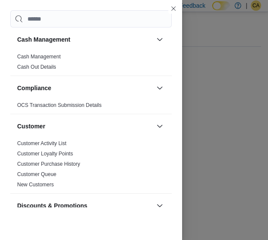  I want to click on span: OCS Transaction Submission Details, so click(59, 105).